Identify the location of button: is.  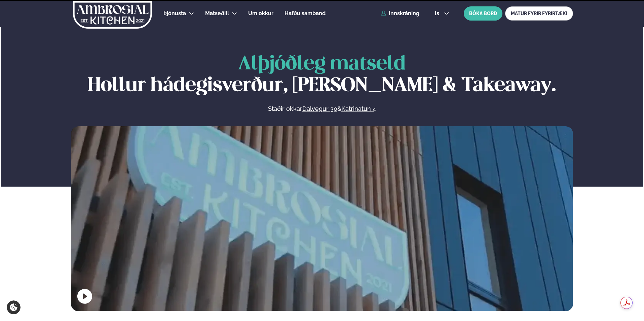
(442, 13).